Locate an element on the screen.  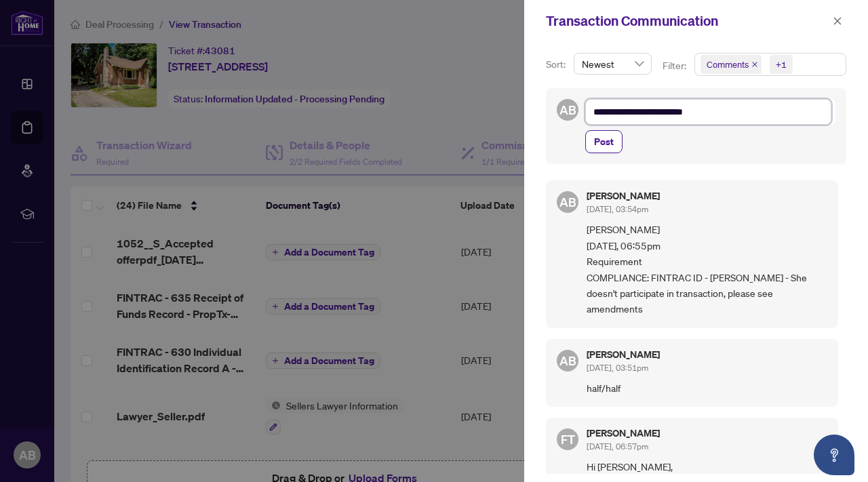
span: Newest is located at coordinates (612, 64).